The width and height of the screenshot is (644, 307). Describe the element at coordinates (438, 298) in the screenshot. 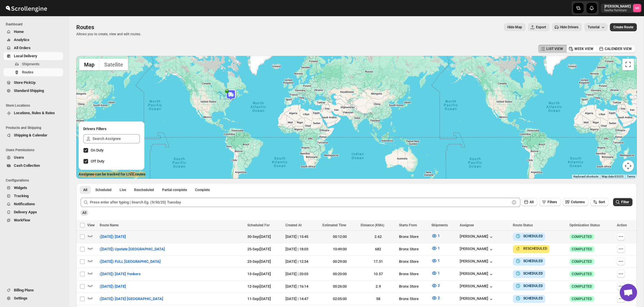

I see `span: 2` at that location.